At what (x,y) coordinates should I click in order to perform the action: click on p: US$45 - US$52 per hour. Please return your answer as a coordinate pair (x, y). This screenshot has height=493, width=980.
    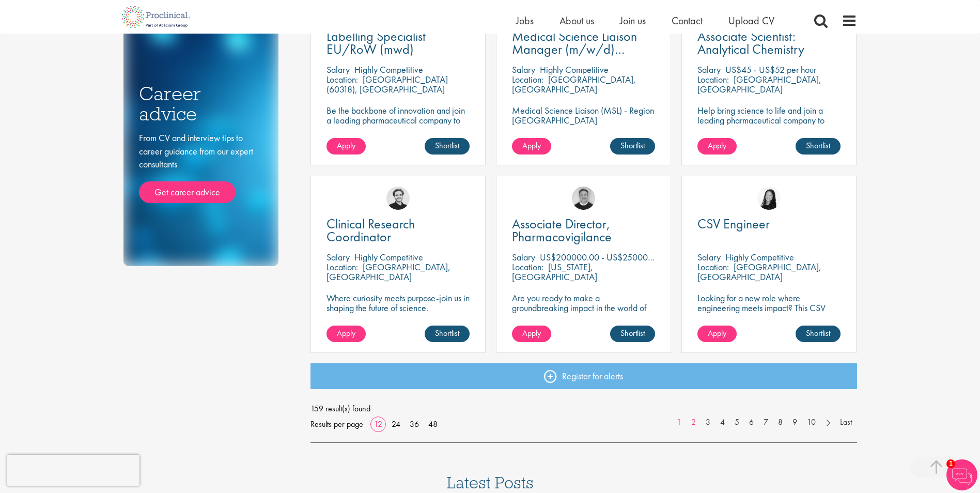
    Looking at the image, I should click on (771, 69).